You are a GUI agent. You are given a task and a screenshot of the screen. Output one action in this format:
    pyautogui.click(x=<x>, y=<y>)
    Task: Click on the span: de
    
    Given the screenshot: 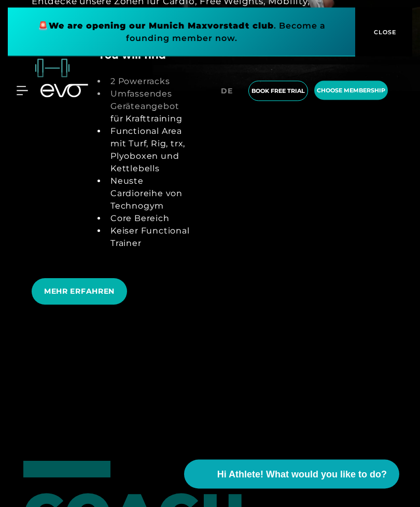 What is the action you would take?
    pyautogui.click(x=227, y=91)
    